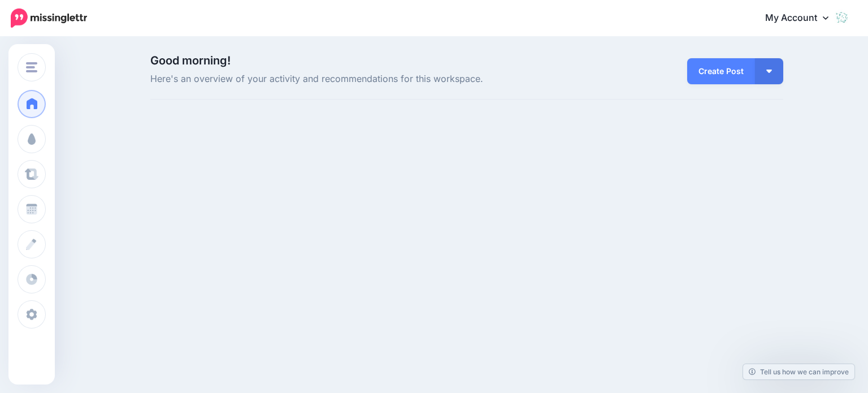  I want to click on img: arrow-down-white.png, so click(769, 71).